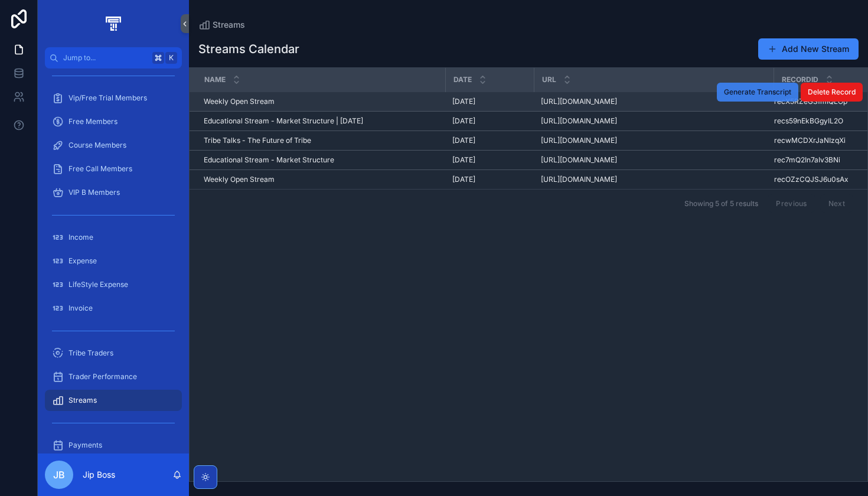 The width and height of the screenshot is (868, 496). What do you see at coordinates (114, 193) in the screenshot?
I see `a: VIP B Members` at bounding box center [114, 193].